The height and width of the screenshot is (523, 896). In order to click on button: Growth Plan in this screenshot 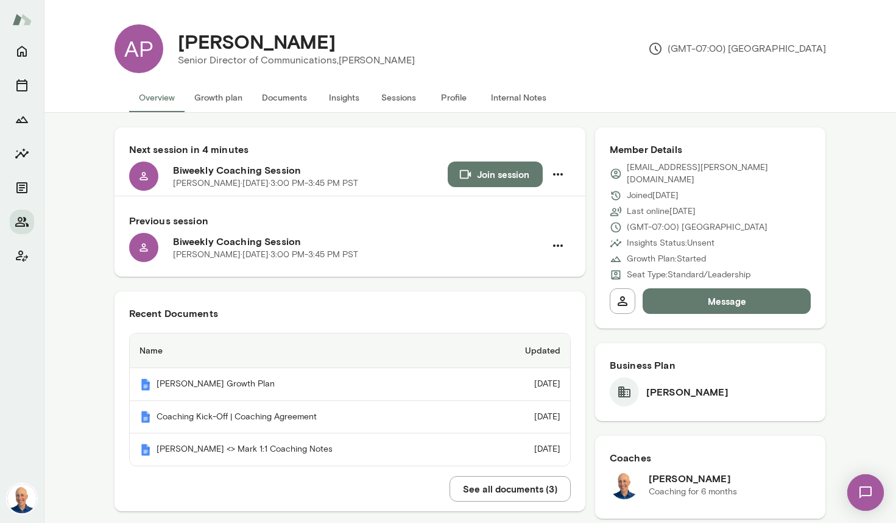, I will do `click(22, 119)`.